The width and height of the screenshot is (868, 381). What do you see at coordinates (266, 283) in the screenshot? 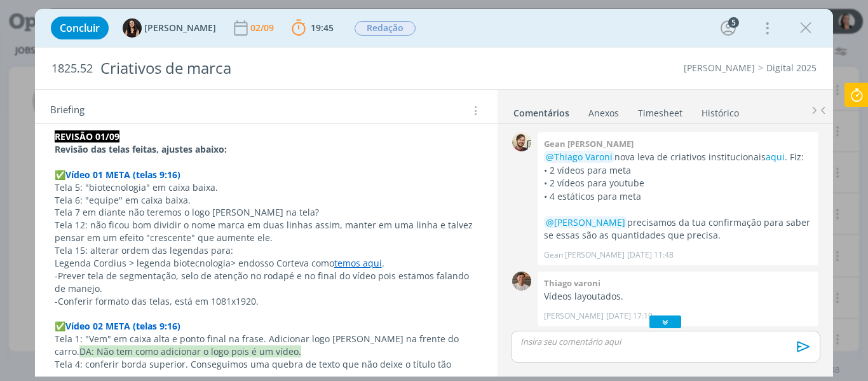
I see `p: -Prever tela de segmentação, selo de atenção no rodapé e no final do vídeo pois estamos falando d...` at bounding box center [266, 283].